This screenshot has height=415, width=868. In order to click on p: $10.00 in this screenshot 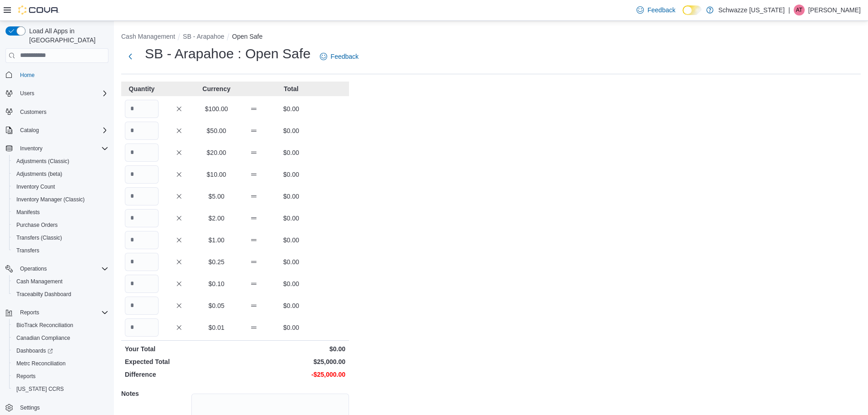, I will do `click(217, 174)`.